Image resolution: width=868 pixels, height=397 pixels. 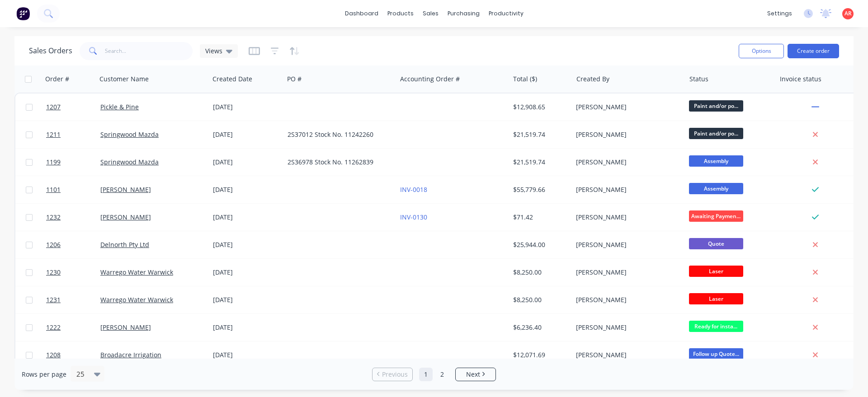 I want to click on div: Accounting Order #, so click(x=430, y=79).